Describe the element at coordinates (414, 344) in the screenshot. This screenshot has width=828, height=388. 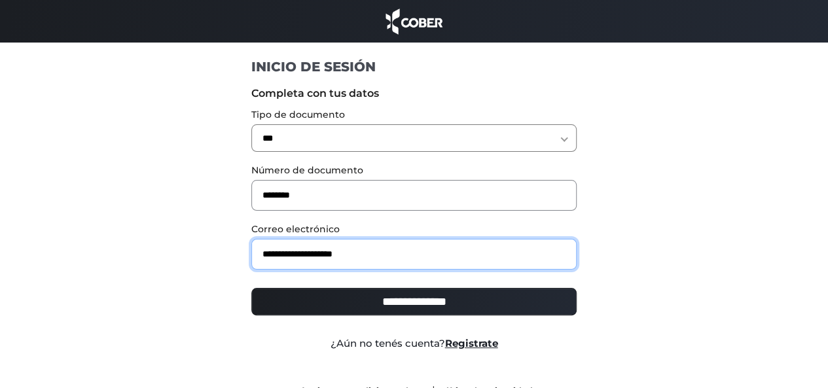
I see `div: ¿Aún no tenés cuenta?` at that location.